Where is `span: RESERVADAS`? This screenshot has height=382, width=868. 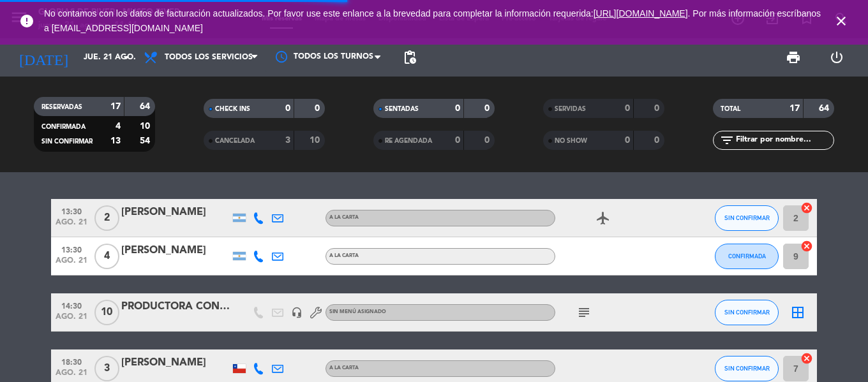
span: RESERVADAS is located at coordinates (62, 107).